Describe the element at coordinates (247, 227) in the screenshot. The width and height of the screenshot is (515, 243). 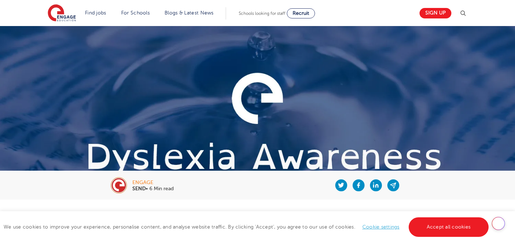
I see `span: We use cookies to improve your experience, personalise content, and analyse website traffic. By c...` at that location.